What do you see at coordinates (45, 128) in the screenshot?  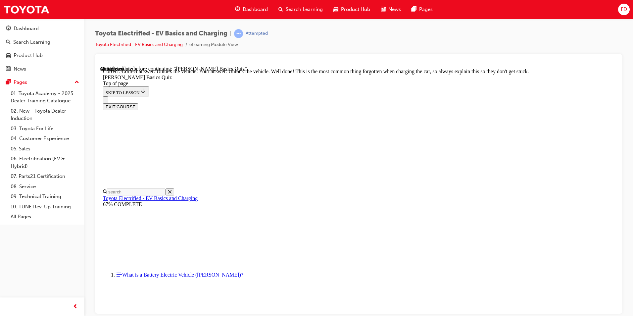 I see `a: 03. Toyota For Life` at bounding box center [45, 128].